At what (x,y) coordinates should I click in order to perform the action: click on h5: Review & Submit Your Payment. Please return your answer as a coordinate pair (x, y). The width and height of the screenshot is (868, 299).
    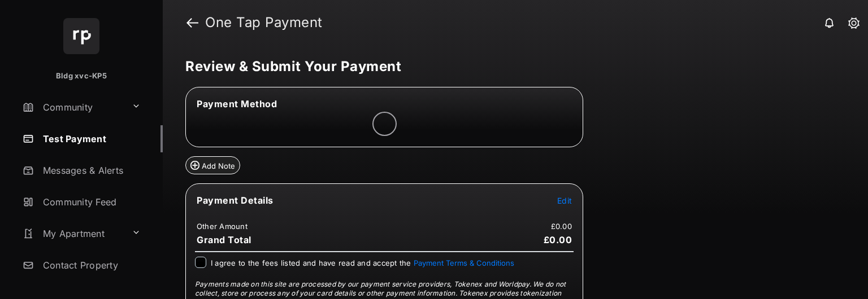
    Looking at the image, I should click on (511, 67).